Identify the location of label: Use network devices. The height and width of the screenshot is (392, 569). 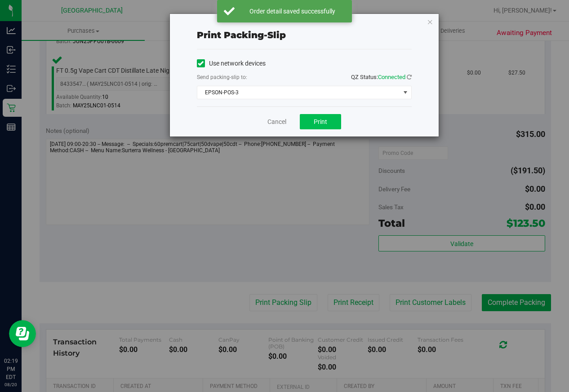
(231, 63).